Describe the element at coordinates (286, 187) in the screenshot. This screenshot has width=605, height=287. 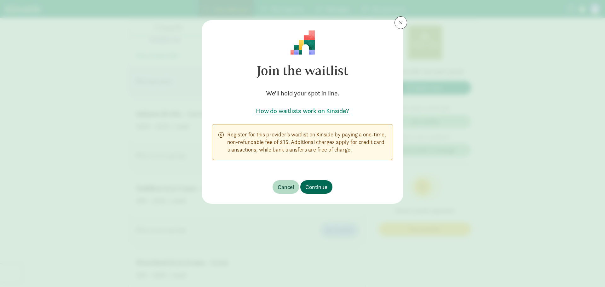
I see `span: Cancel` at that location.